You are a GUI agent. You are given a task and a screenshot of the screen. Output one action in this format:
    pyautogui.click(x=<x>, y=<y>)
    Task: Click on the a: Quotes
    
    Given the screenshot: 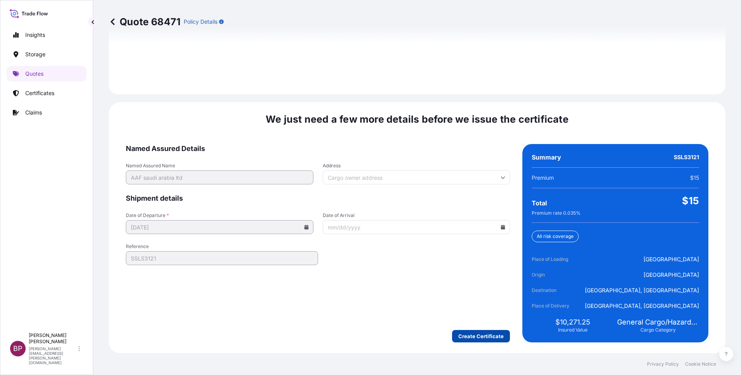 What is the action you would take?
    pyautogui.click(x=47, y=74)
    